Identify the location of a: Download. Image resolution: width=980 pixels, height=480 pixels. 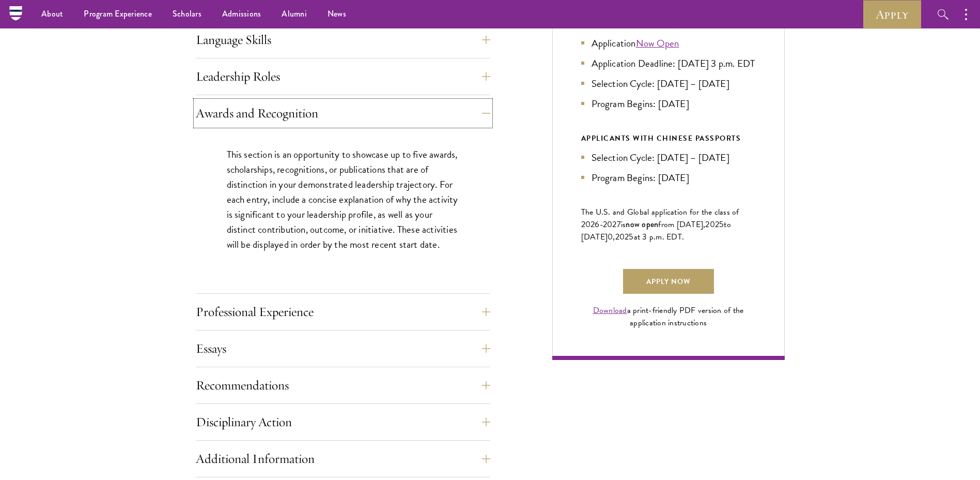
(610, 310).